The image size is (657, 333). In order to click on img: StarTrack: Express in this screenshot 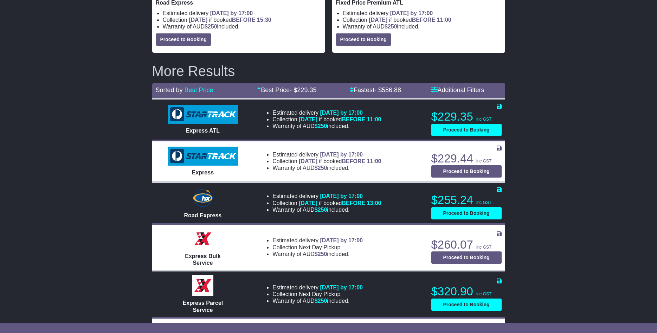, I will do `click(203, 156)`.